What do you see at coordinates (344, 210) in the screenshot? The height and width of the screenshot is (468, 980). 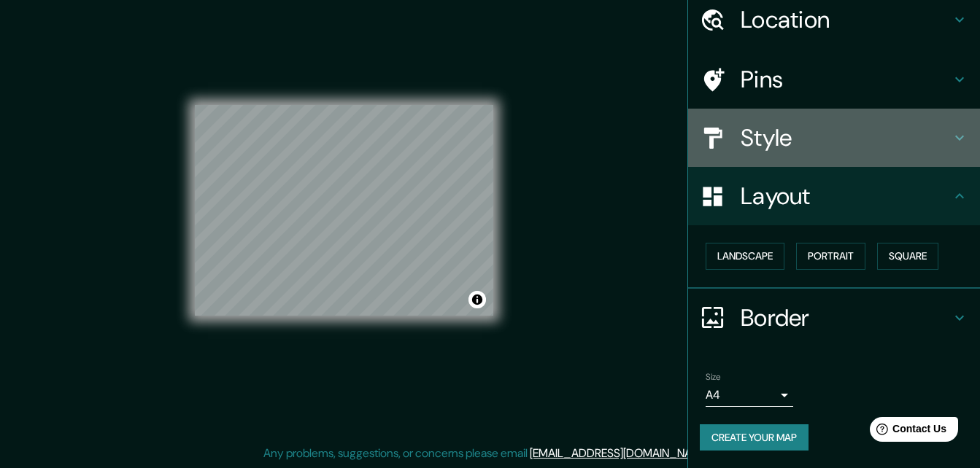 I see `canvas: Map` at bounding box center [344, 210].